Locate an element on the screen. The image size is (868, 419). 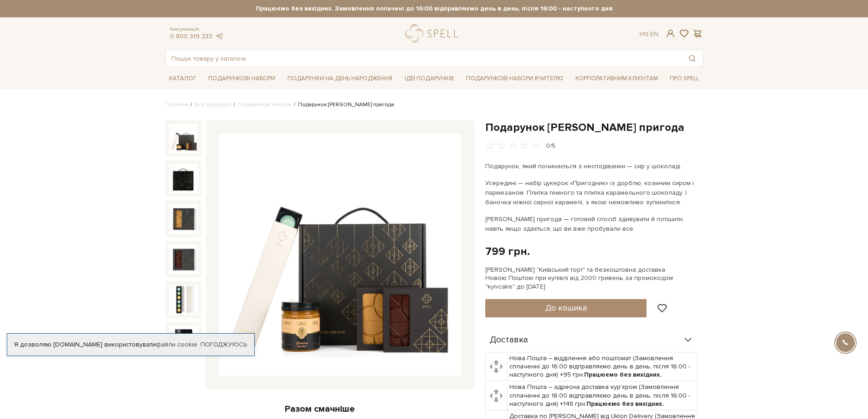
div: 799 грн. is located at coordinates (508, 251).